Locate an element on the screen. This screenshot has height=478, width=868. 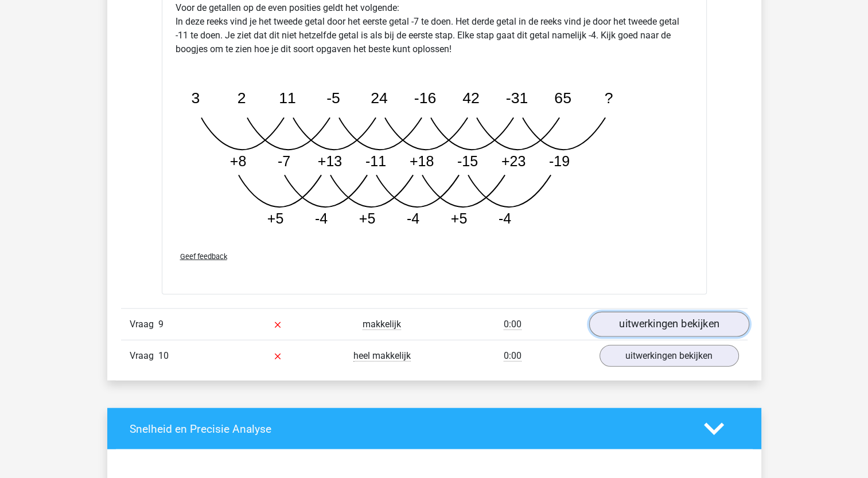
tspan: +8 is located at coordinates (237, 161).